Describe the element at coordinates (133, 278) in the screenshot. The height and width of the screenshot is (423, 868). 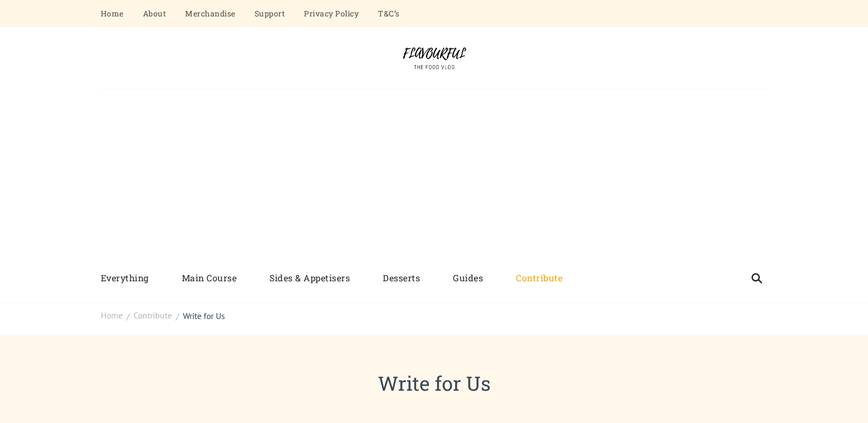
I see `a: Everything` at that location.